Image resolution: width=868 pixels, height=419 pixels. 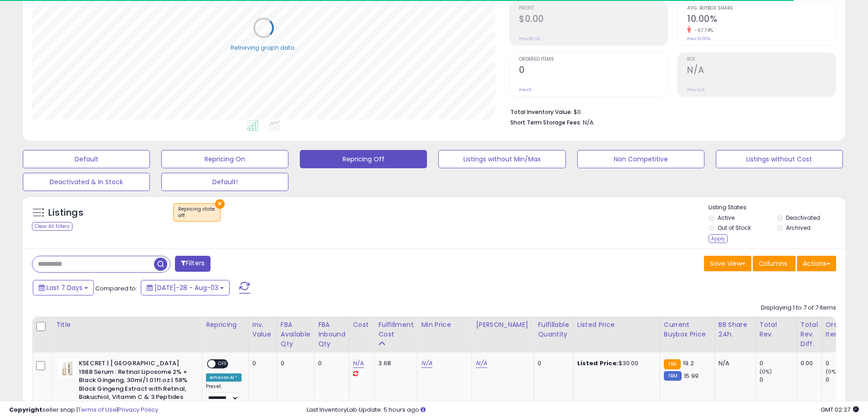 I want to click on b: Short Term Storage Fees:, so click(x=546, y=122).